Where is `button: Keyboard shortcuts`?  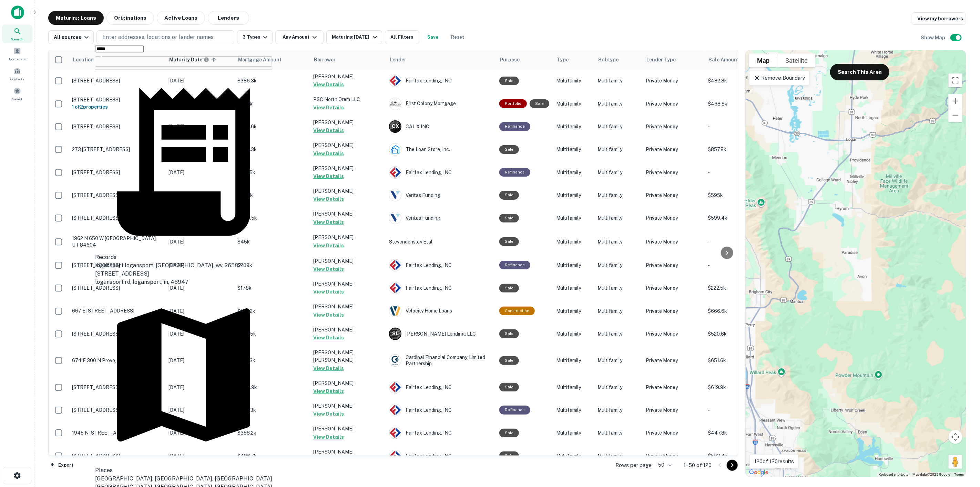 button: Keyboard shortcuts is located at coordinates (893, 474).